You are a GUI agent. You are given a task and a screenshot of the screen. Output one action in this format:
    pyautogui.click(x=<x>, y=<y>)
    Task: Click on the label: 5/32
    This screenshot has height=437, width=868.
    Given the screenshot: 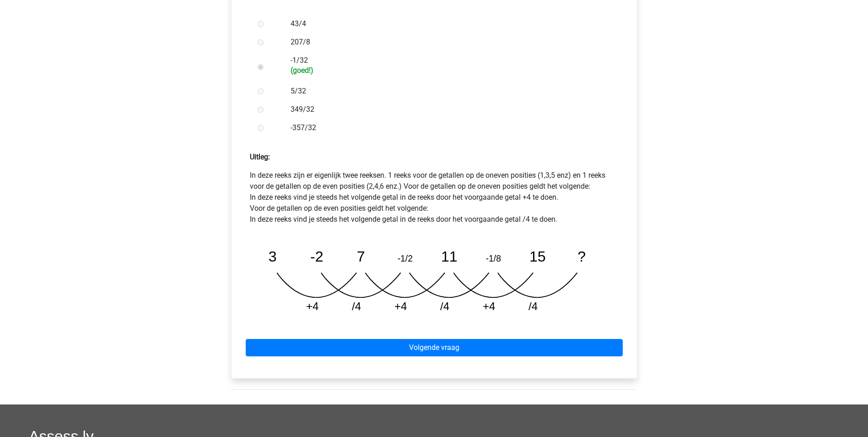 What is the action you would take?
    pyautogui.click(x=449, y=91)
    